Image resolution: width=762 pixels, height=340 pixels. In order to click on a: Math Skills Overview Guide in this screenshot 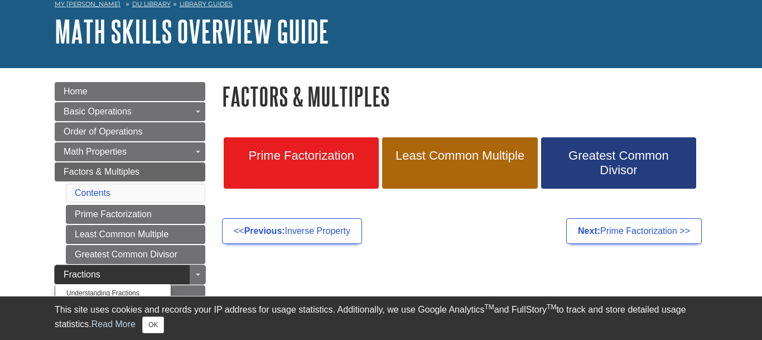, I will do `click(192, 31)`.